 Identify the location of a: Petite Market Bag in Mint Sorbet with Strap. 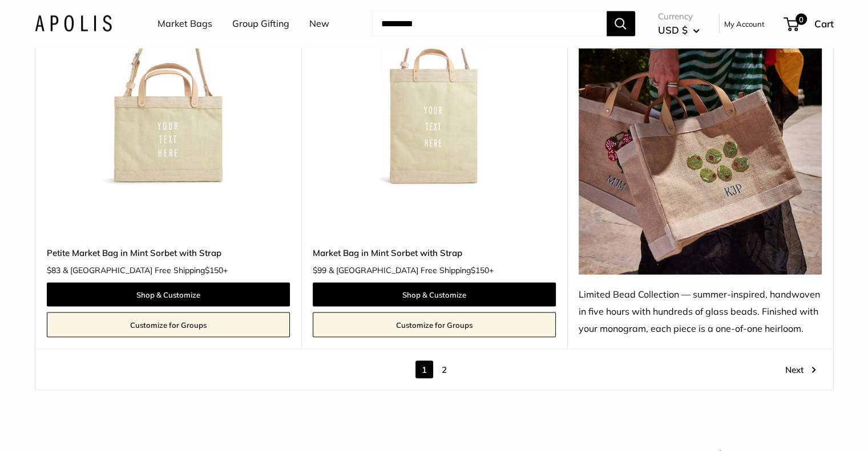
(168, 253).